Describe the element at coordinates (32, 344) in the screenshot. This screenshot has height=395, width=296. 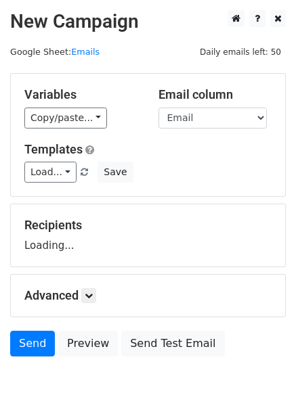
I see `a: Send` at that location.